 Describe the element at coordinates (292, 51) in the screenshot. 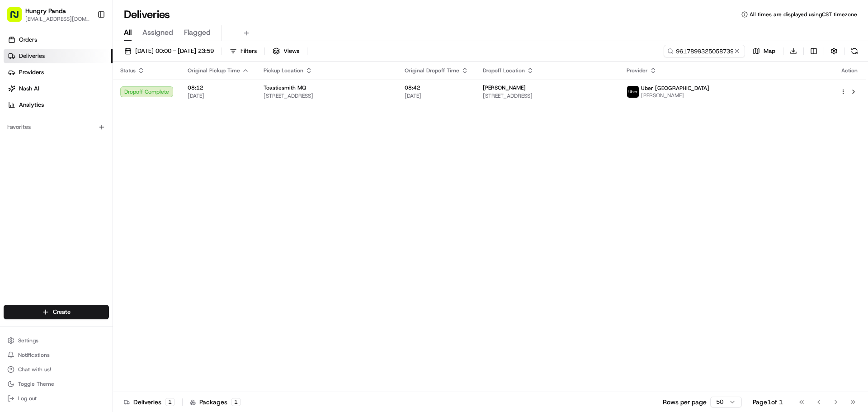

I see `span: Views` at that location.